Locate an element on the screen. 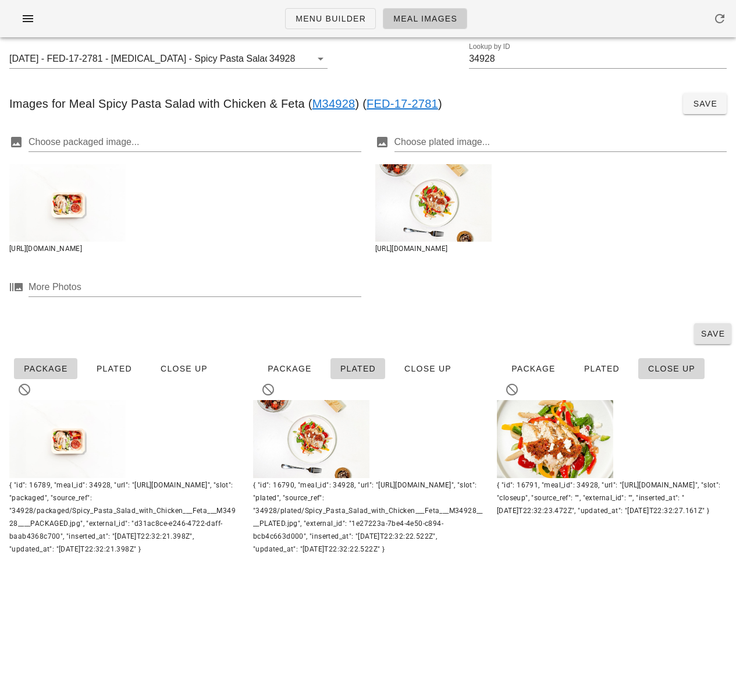 This screenshot has height=700, width=736. button: More Photos prepended action is located at coordinates (16, 287).